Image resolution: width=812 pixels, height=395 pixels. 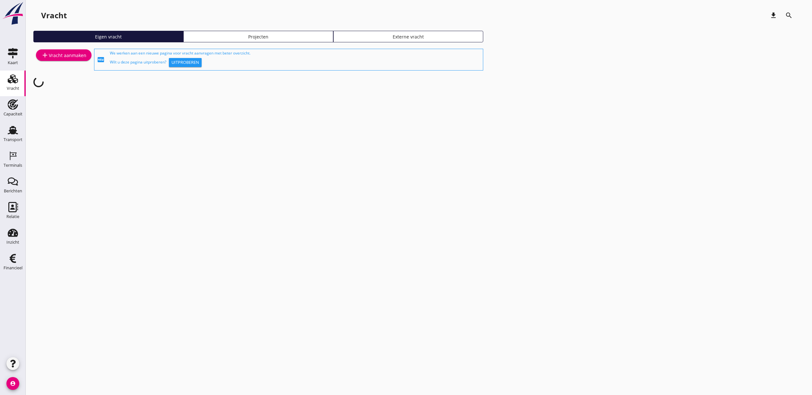 What do you see at coordinates (13, 268) in the screenshot?
I see `div: Financieel` at bounding box center [13, 268].